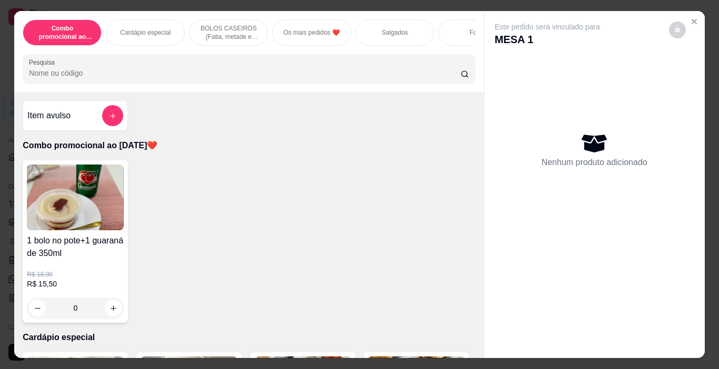 Image resolution: width=719 pixels, height=369 pixels. Describe the element at coordinates (245, 73) in the screenshot. I see `input: Pesquisa` at that location.